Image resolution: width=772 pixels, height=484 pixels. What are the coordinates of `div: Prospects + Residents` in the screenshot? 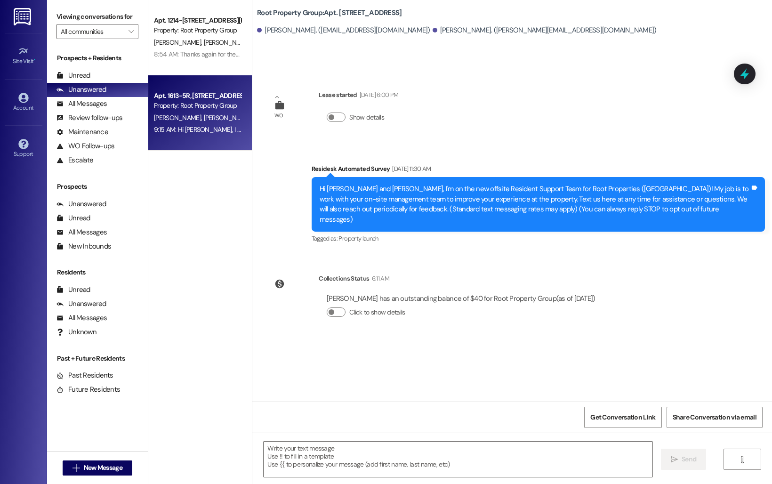 It's located at (97, 58).